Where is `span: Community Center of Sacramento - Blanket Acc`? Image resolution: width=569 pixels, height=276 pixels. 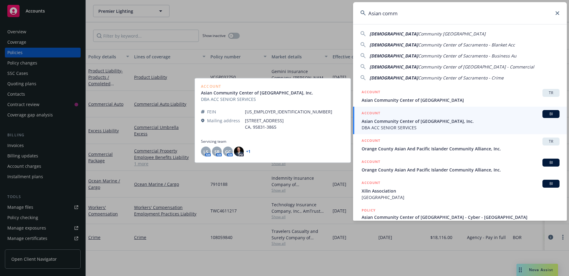 span: Community Center of Sacramento - Blanket Acc is located at coordinates (467, 45).